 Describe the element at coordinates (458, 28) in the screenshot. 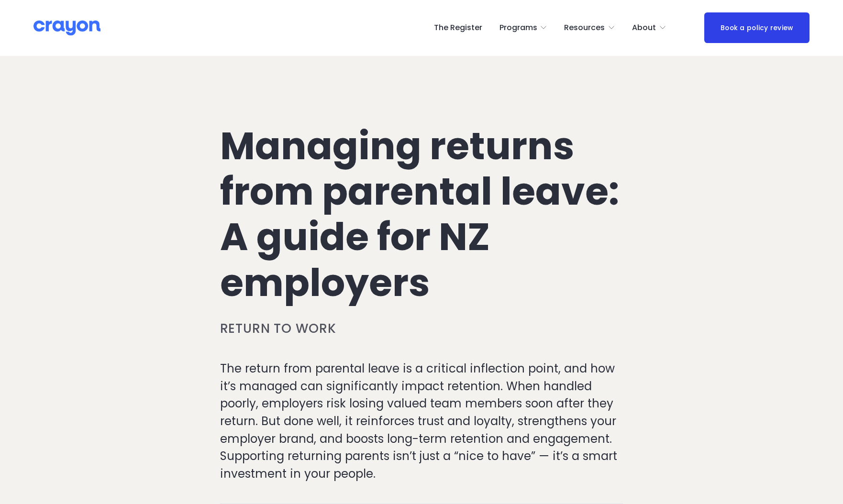

I see `a: The Register` at that location.